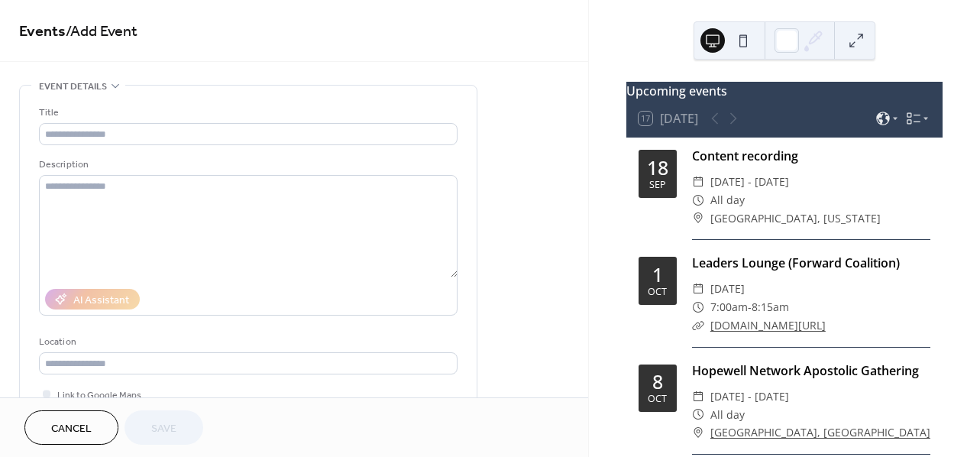 This screenshot has width=980, height=457. What do you see at coordinates (71, 427) in the screenshot?
I see `a: Cancel` at bounding box center [71, 427].